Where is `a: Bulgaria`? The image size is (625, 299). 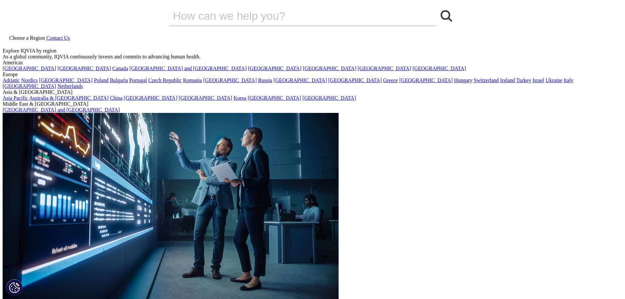 a: Bulgaria is located at coordinates (119, 80).